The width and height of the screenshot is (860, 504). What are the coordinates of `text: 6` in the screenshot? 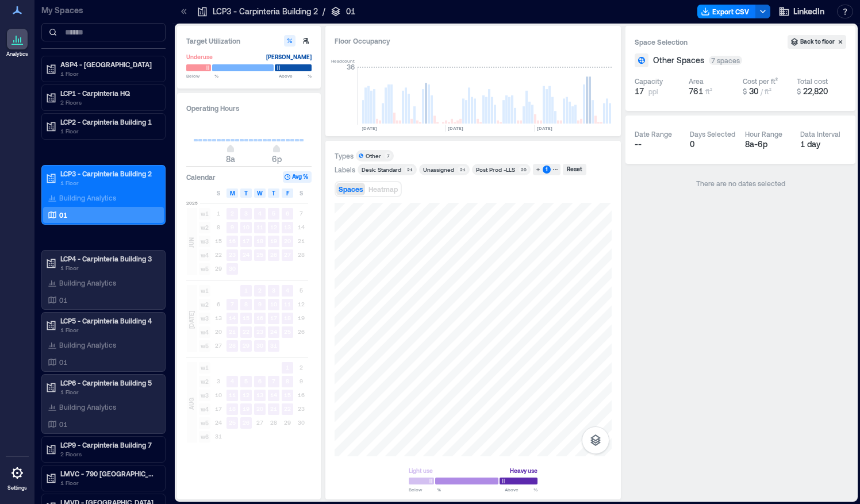 It's located at (288, 213).